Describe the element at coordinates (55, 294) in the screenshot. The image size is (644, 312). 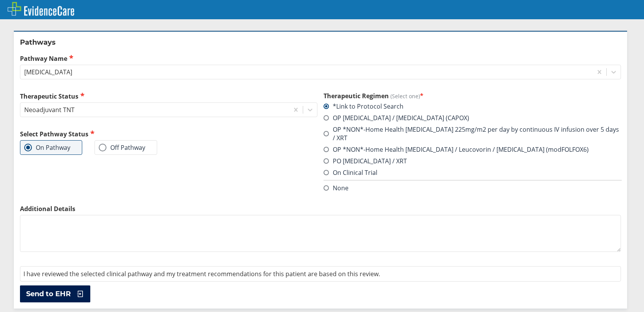
I see `button: Send to EHR` at that location.